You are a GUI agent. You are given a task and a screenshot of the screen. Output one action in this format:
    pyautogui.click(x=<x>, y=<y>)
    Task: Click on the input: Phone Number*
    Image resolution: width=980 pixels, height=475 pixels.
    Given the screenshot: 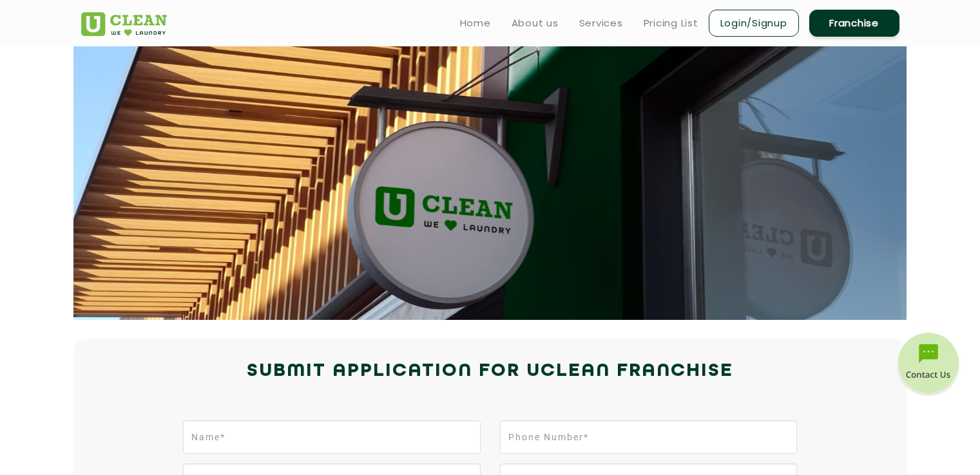 What is the action you would take?
    pyautogui.click(x=648, y=437)
    